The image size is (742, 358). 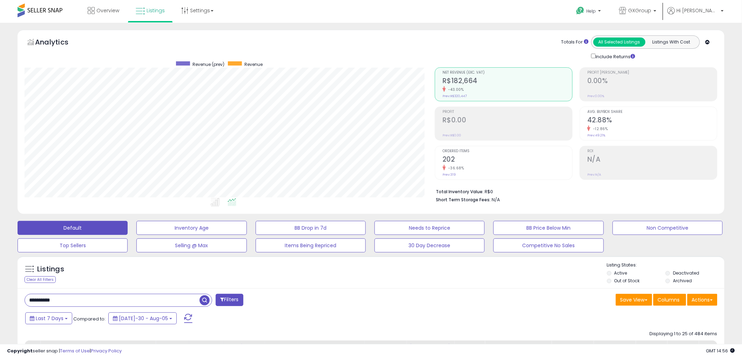 I want to click on span: Revenue (prev), so click(x=208, y=64).